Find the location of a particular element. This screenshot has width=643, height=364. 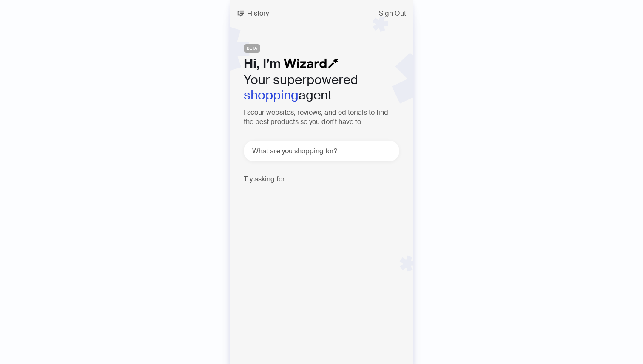

h4: Try asking for... is located at coordinates (322, 179).